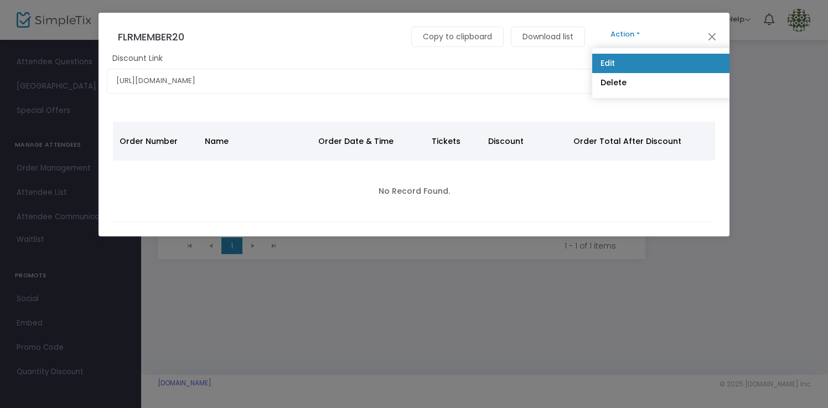  I want to click on h4: FLRMEMBER20, so click(157, 37).